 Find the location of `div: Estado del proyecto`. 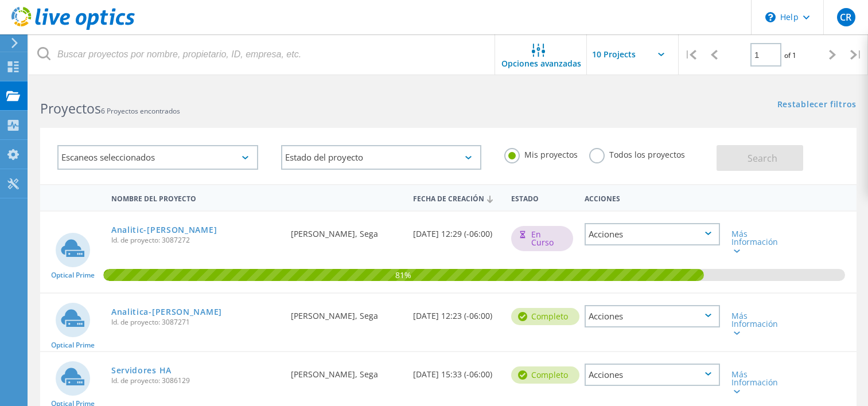

div: Estado del proyecto is located at coordinates (382, 157).